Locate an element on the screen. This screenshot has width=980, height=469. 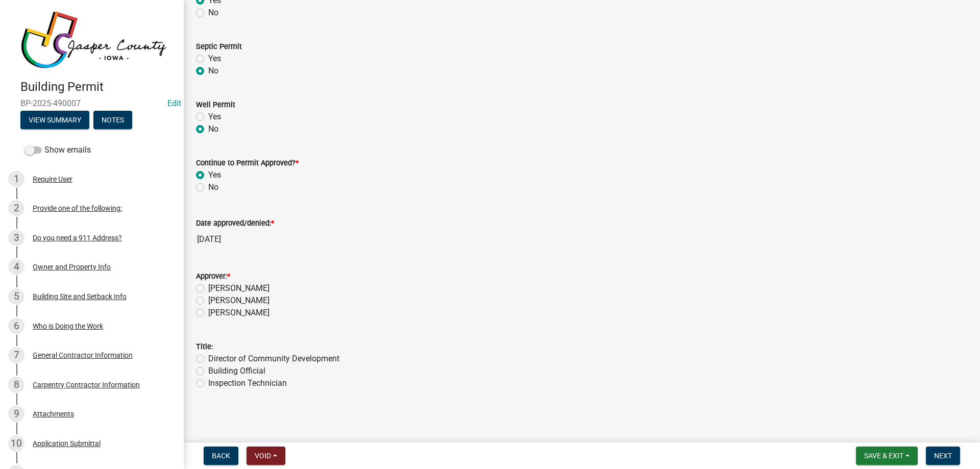
wm-modal-confirm: Summary is located at coordinates (55, 120).